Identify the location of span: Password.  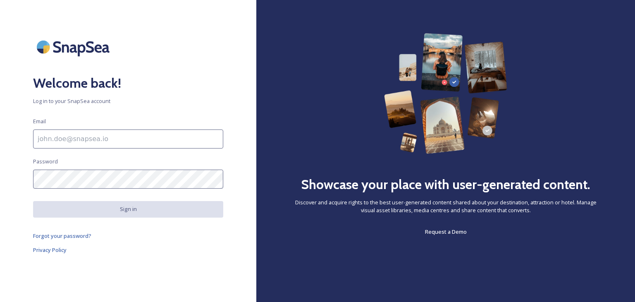
(45, 161).